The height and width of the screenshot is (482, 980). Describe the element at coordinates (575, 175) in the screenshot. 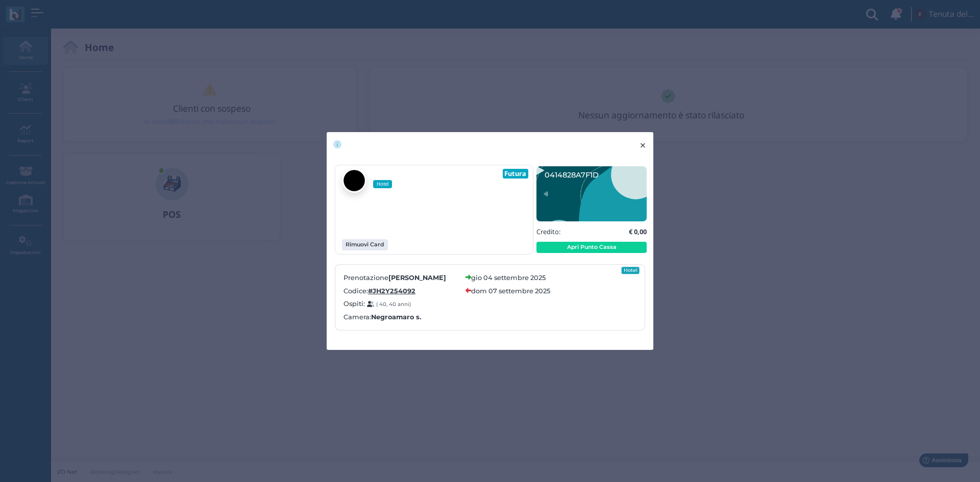

I see `text: 0414828A7F1D91` at that location.